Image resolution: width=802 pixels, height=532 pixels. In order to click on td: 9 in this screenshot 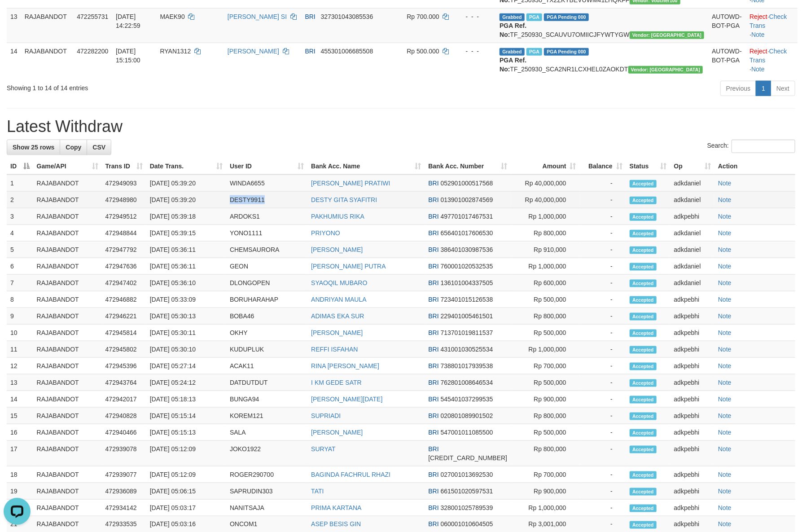, I will do `click(20, 316)`.